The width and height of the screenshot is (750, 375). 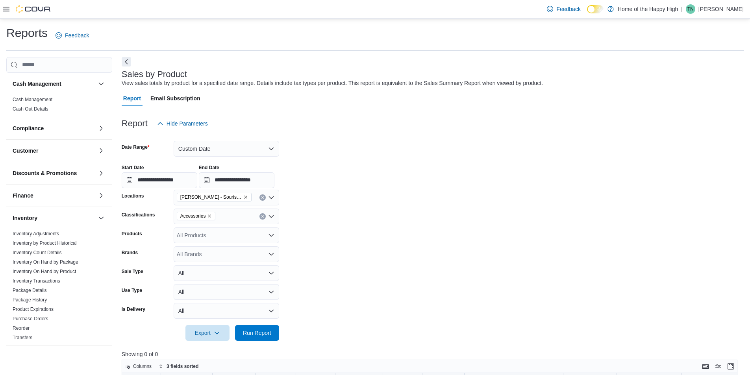 What do you see at coordinates (214, 197) in the screenshot?
I see `span: Estevan - Souris Avenue - Fire & Flower` at bounding box center [214, 197].